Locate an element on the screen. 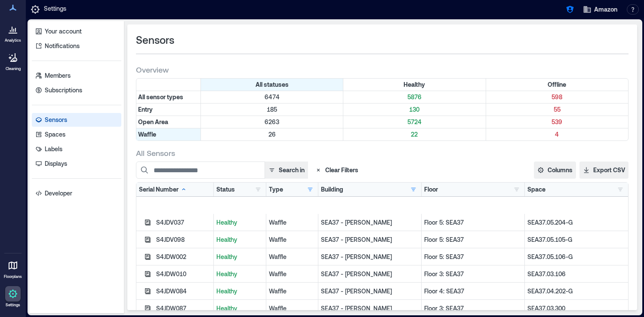  button: Search in is located at coordinates (286, 170).